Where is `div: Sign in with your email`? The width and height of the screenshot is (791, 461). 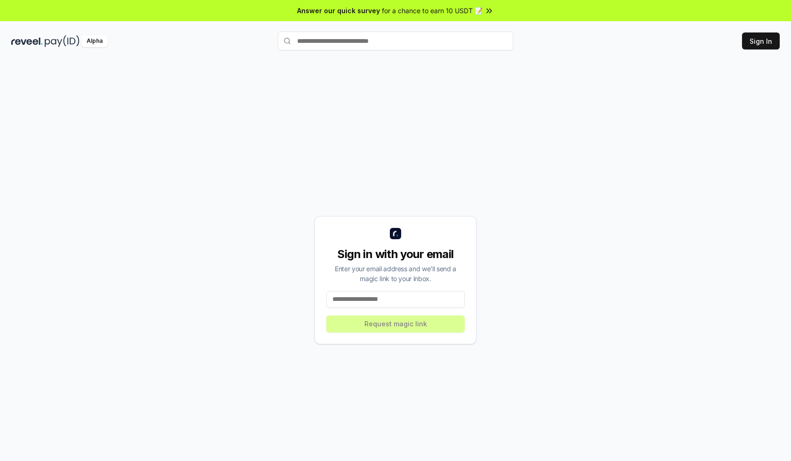 div: Sign in with your email is located at coordinates (396, 254).